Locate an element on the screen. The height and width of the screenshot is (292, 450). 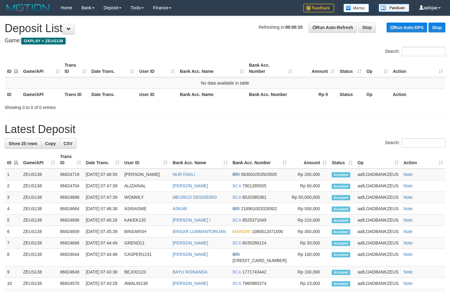
span: Copy 218901003328502 to clipboard is located at coordinates (259, 208).